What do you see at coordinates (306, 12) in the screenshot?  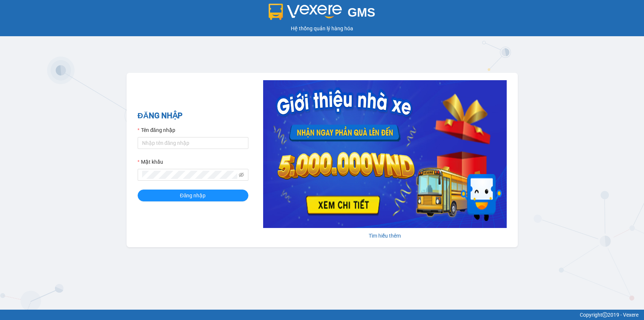 I see `img: logo 2` at bounding box center [306, 12].